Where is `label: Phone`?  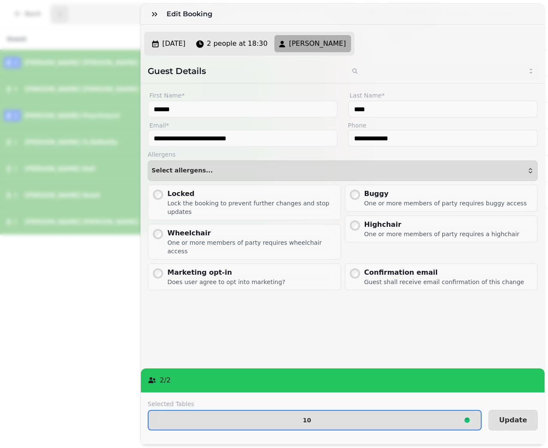
label: Phone is located at coordinates (443, 126).